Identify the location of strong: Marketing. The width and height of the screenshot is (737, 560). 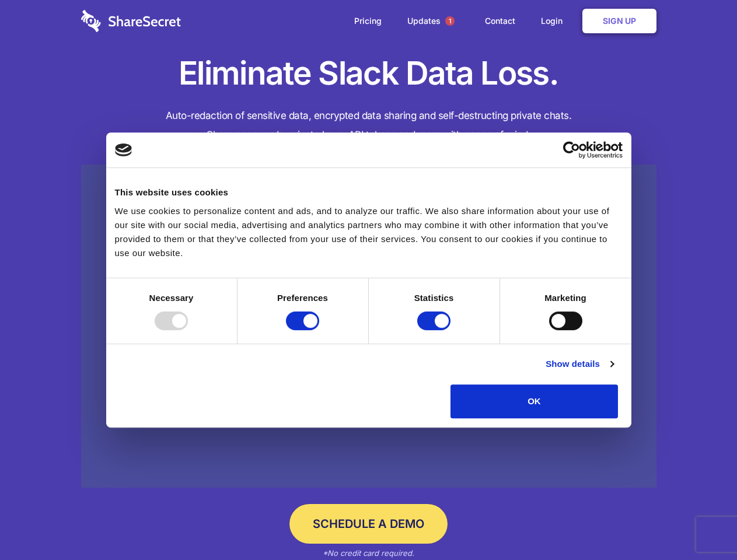
(565, 298).